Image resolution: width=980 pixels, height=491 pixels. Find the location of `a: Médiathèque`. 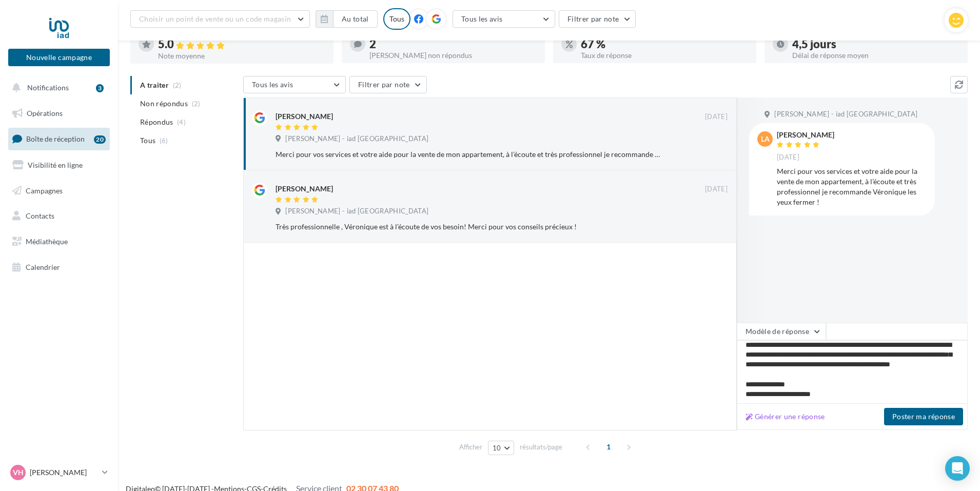

a: Médiathèque is located at coordinates (59, 242).